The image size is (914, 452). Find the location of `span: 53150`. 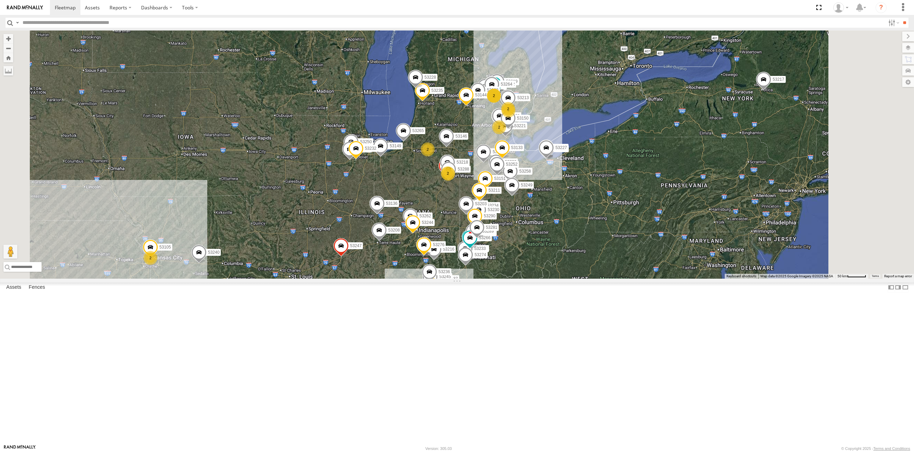

span: 53150 is located at coordinates (522, 118).